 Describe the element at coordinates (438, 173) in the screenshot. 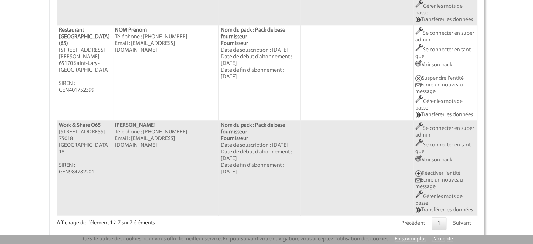

I see `a: Réactiver l'entité` at that location.